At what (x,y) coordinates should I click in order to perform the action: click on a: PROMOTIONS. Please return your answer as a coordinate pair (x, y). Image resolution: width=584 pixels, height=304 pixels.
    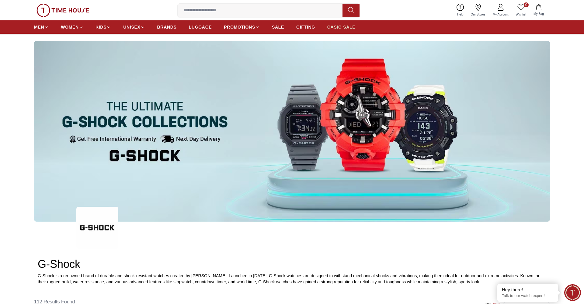
    Looking at the image, I should click on (242, 27).